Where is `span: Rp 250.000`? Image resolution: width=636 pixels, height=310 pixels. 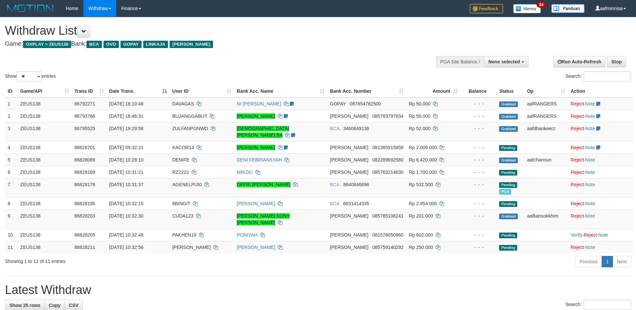 span: Rp 250.000 is located at coordinates (421, 248).